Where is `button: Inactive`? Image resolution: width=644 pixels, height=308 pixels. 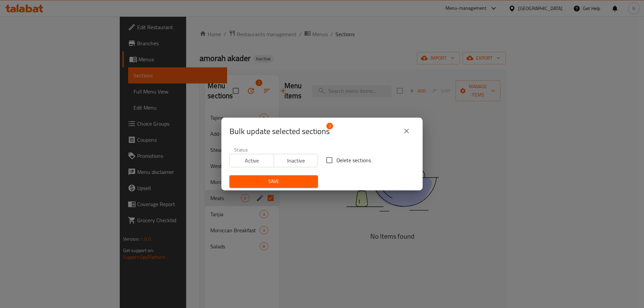
button: Inactive is located at coordinates (296, 161).